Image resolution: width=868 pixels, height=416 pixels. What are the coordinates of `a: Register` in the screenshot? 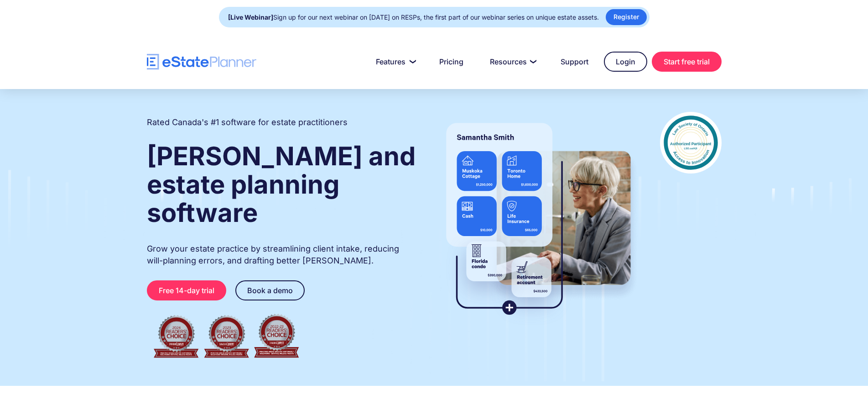 It's located at (627, 17).